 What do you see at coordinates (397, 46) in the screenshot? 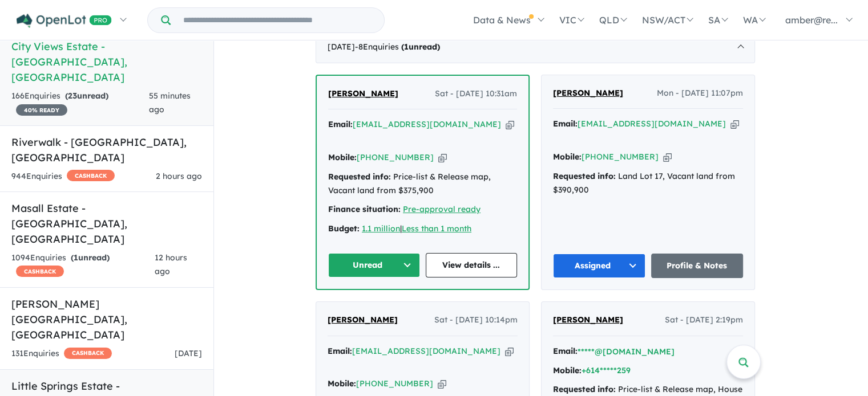
I see `span: - 8 Enquir ies` at bounding box center [397, 46].